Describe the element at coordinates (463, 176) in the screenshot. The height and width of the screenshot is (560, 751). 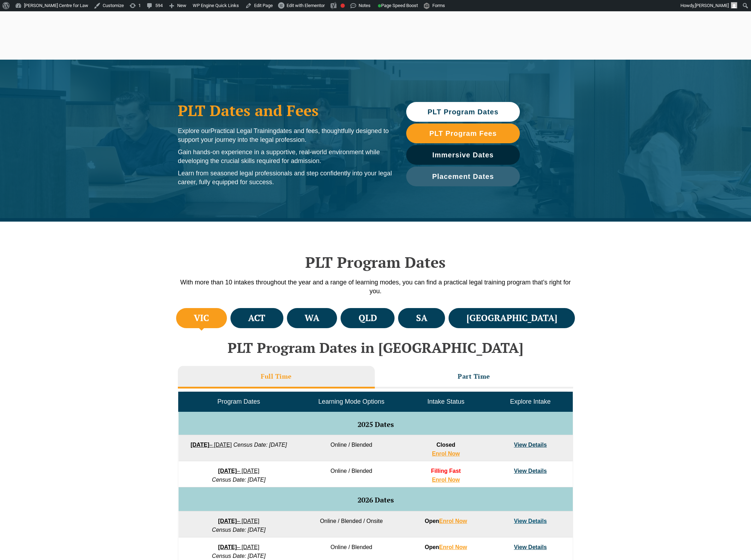
I see `a: Placement Dates` at that location.